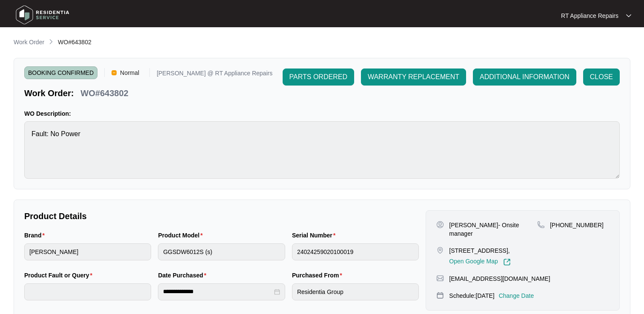  I want to click on label: Serial Number, so click(316, 236).